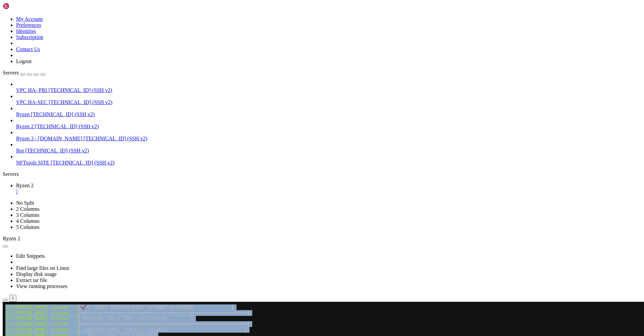 The width and height of the screenshot is (644, 336). What do you see at coordinates (161, 72) in the screenshot?
I see `span: ║ Missing Keys: 131,621 ║` at bounding box center [161, 72].